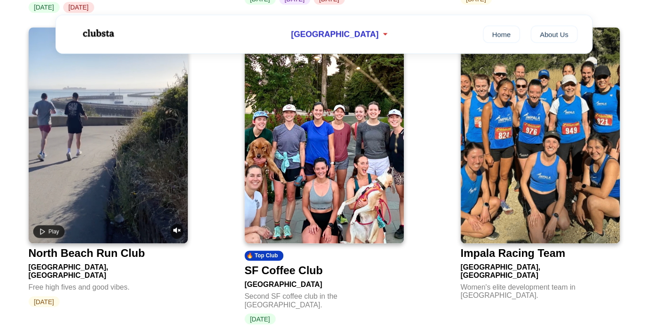 The height and width of the screenshot is (336, 648). What do you see at coordinates (264, 256) in the screenshot?
I see `div: 🔥 Top Club` at bounding box center [264, 256].